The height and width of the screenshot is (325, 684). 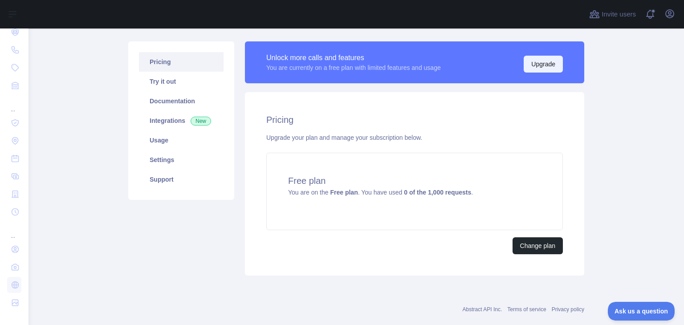 I want to click on button: Change plan, so click(x=538, y=246).